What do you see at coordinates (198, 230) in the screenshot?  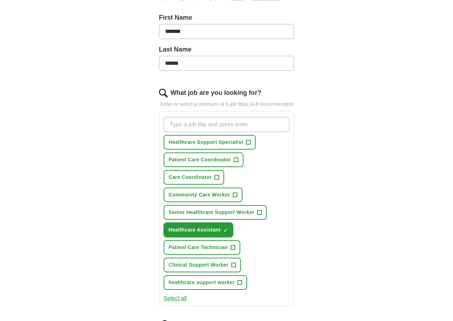 I see `button: Healthcare Assistant✓` at bounding box center [198, 230].